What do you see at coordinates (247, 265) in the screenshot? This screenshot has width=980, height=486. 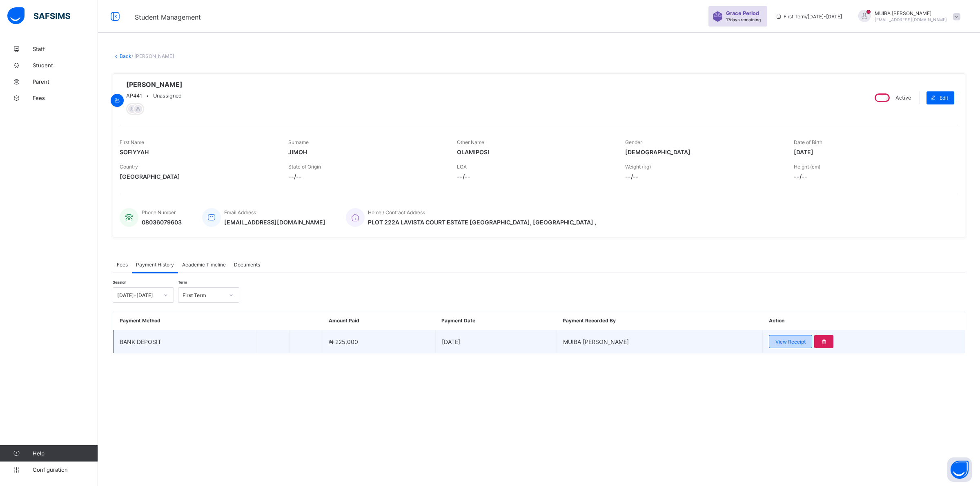 I see `span: Documents` at bounding box center [247, 265].